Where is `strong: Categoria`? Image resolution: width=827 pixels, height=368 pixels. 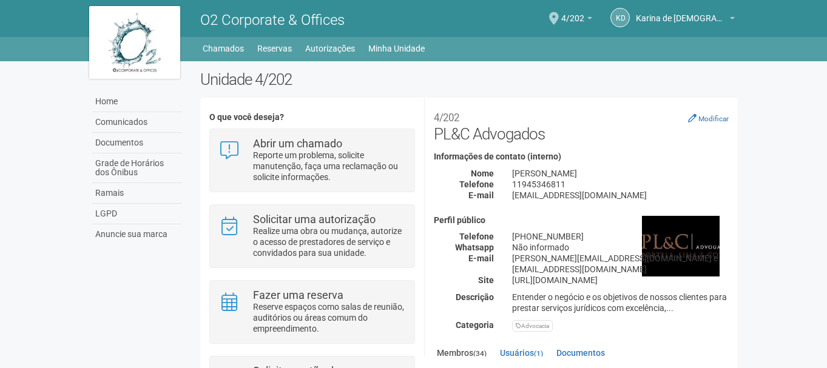 strong: Categoria is located at coordinates (475, 325).